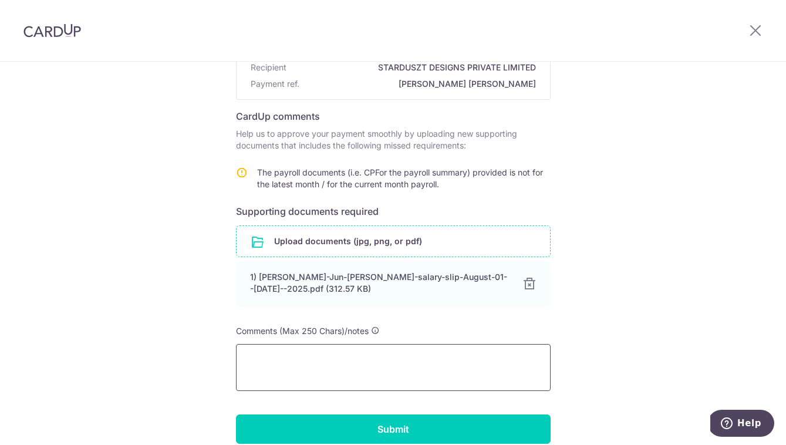  I want to click on span: Help, so click(39, 13).